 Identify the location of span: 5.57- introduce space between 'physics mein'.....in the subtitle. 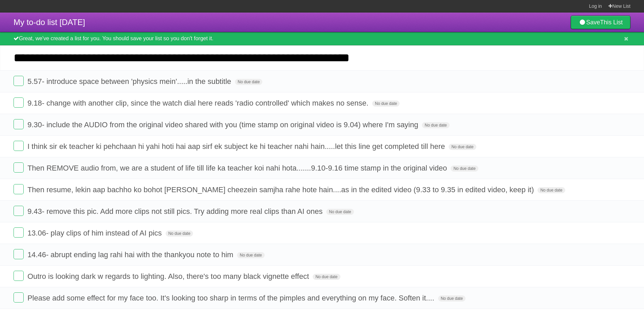
(130, 81).